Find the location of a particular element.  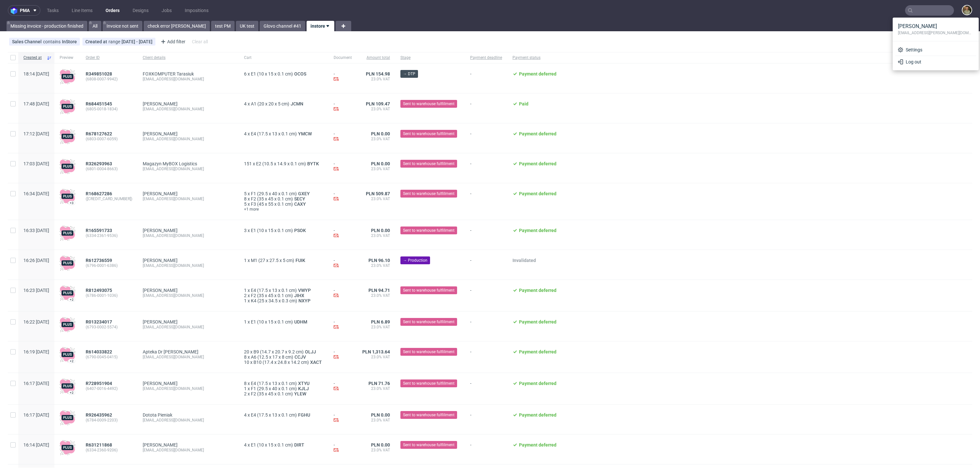

span: Order ID is located at coordinates (109, 58).